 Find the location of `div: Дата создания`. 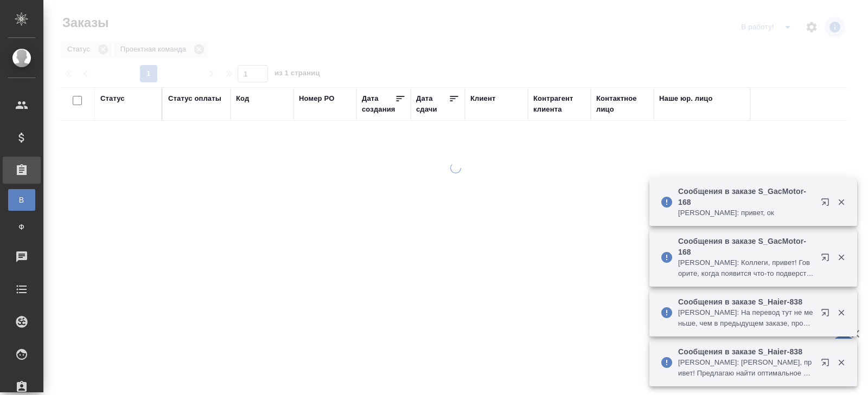

div: Дата создания is located at coordinates (378, 104).